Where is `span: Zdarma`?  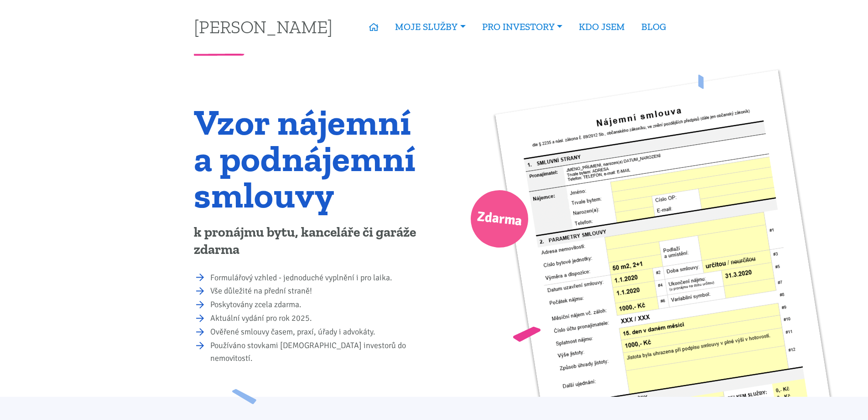
span: Zdarma is located at coordinates (499, 219).